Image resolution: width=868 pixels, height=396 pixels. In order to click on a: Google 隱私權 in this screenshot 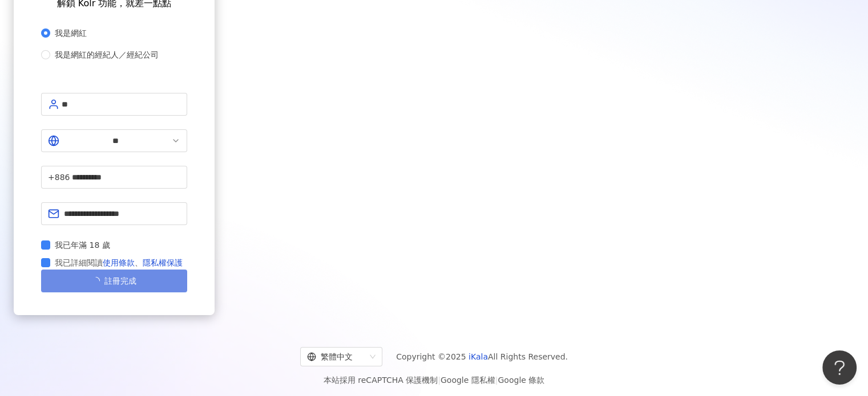, I will do `click(468, 380)`.